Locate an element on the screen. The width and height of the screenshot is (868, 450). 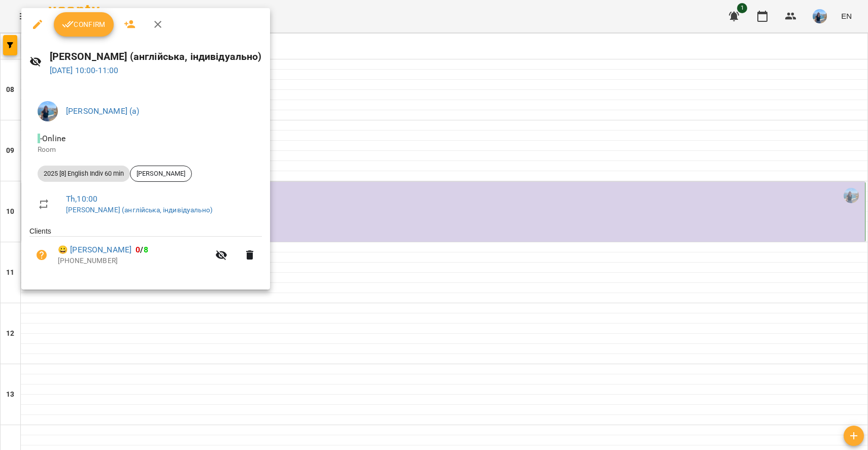
span: 0 is located at coordinates (138, 249).